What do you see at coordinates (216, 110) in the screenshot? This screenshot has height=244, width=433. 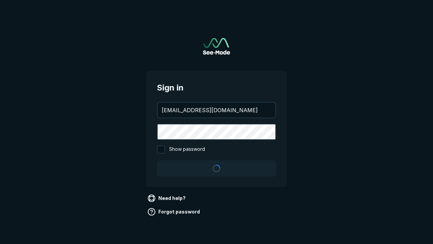 I see `input: your@email.com` at bounding box center [216, 110].